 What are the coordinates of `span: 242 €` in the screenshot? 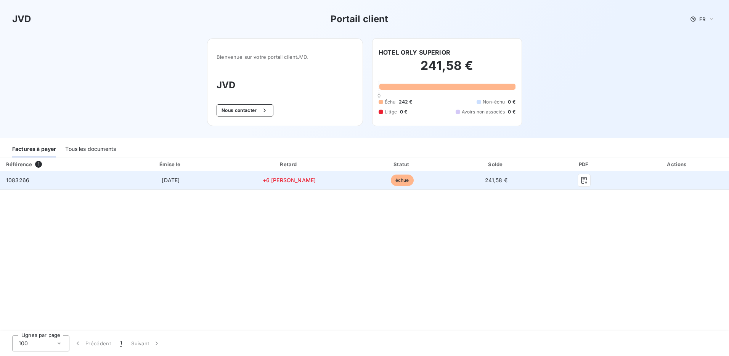 It's located at (406, 102).